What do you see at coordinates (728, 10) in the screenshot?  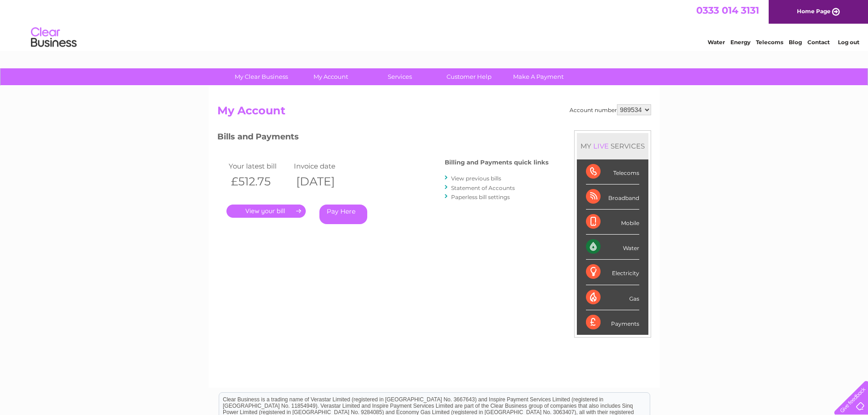 I see `span: 0333 014 3131` at bounding box center [728, 10].